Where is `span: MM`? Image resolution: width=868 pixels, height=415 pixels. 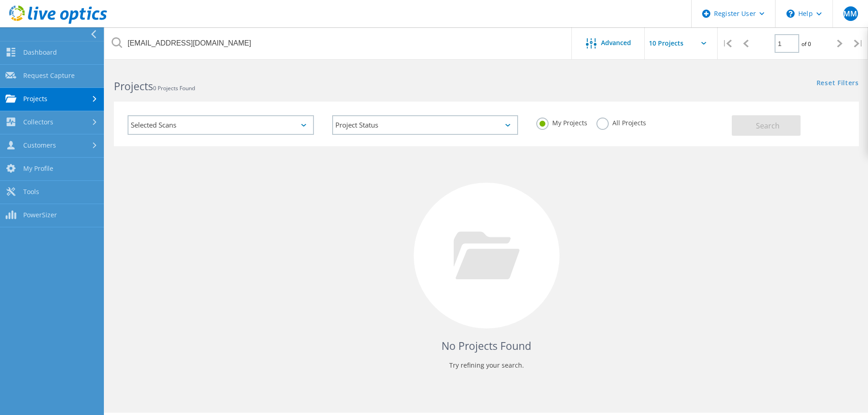
span: MM is located at coordinates (850, 14).